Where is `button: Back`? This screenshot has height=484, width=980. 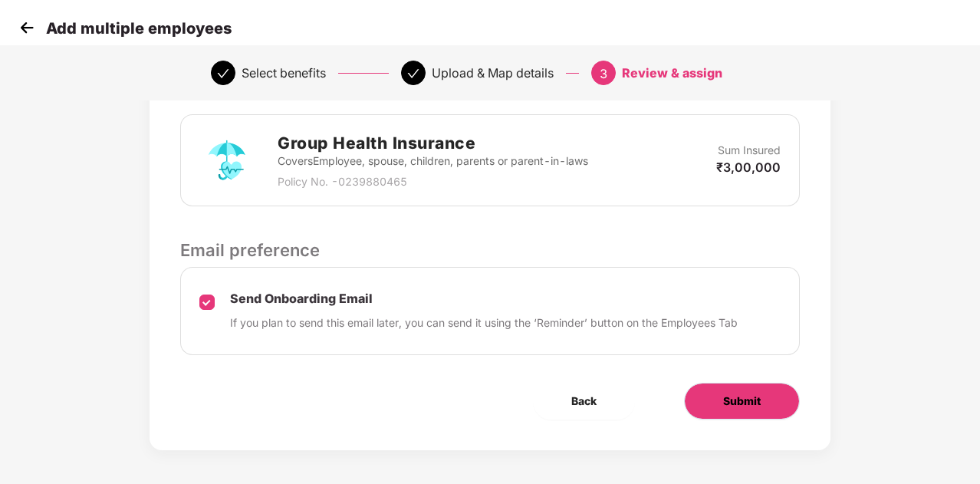 button: Back is located at coordinates (583, 402).